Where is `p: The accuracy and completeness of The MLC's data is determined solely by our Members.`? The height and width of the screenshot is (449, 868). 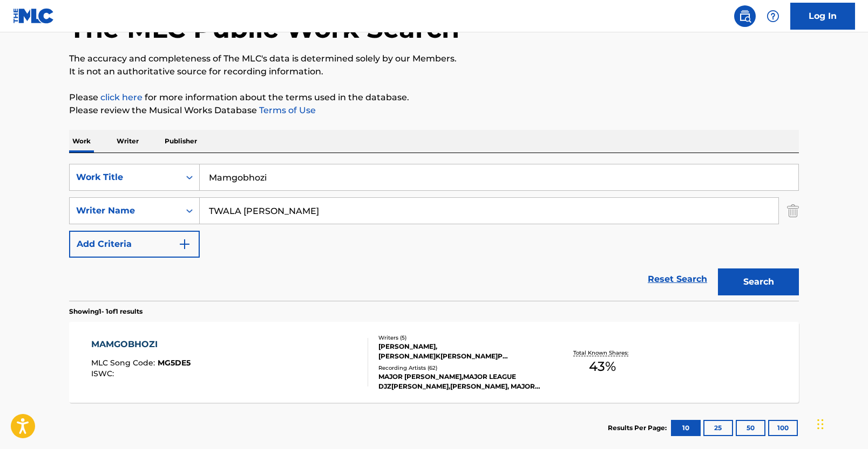 p: The accuracy and completeness of The MLC's data is determined solely by our Members. is located at coordinates (434, 59).